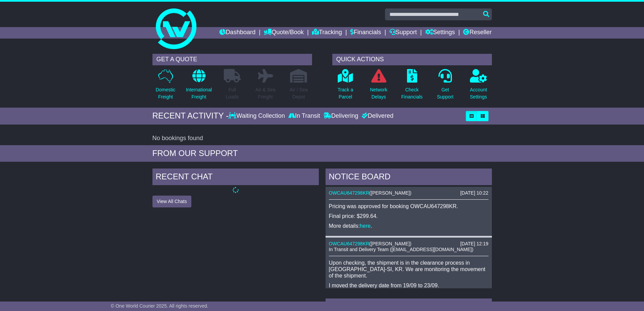  Describe the element at coordinates (440, 33) in the screenshot. I see `a: Settings` at that location.